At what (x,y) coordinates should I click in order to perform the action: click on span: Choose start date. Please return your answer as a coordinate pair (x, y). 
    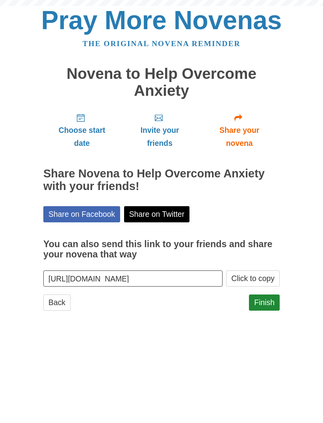
    Looking at the image, I should click on (82, 137).